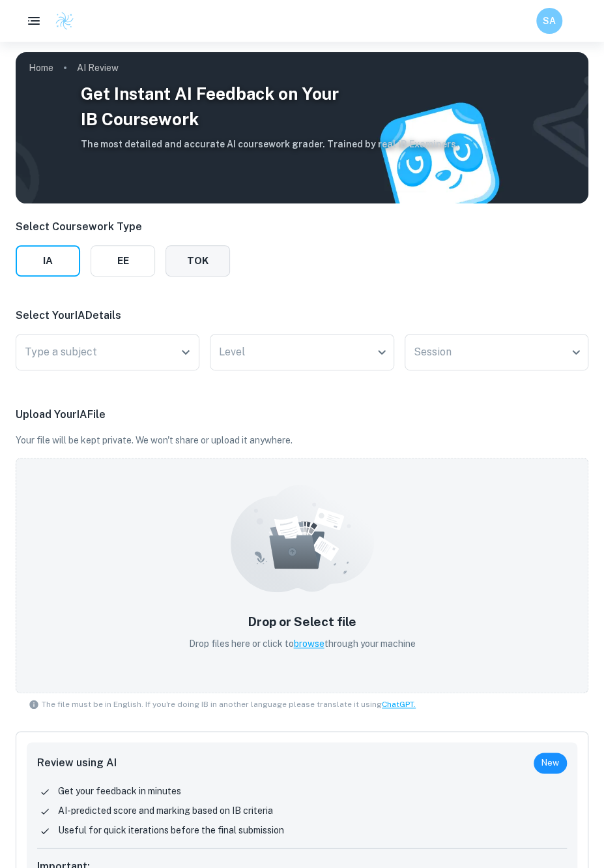 The image size is (604, 868). What do you see at coordinates (165, 811) in the screenshot?
I see `p: AI-predicted score and marking based on IB criteria` at bounding box center [165, 811].